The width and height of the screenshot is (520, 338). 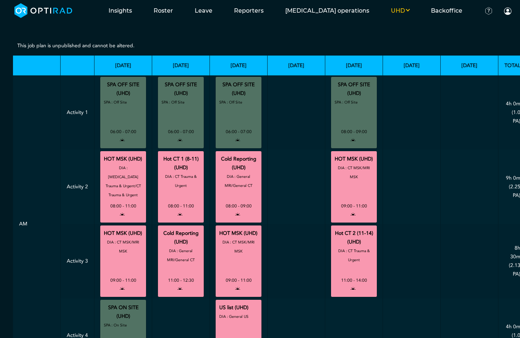 What do you see at coordinates (354, 280) in the screenshot?
I see `div: 11:00 - 14:00` at bounding box center [354, 280].